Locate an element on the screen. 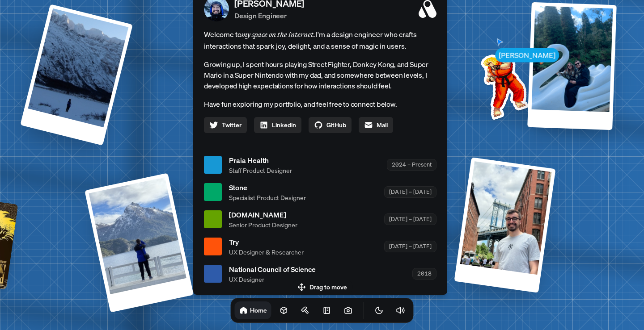 The height and width of the screenshot is (330, 644). span: Praia Health is located at coordinates (260, 161).